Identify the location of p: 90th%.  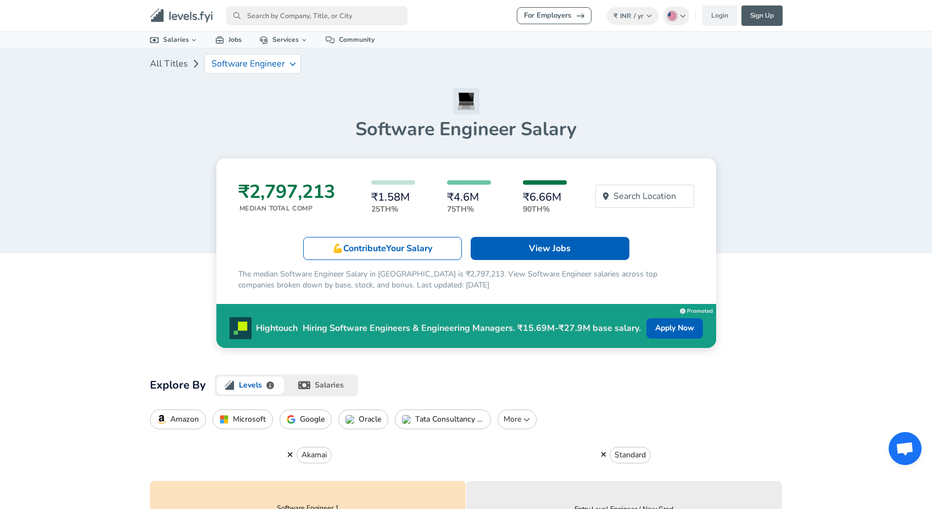
(545, 209).